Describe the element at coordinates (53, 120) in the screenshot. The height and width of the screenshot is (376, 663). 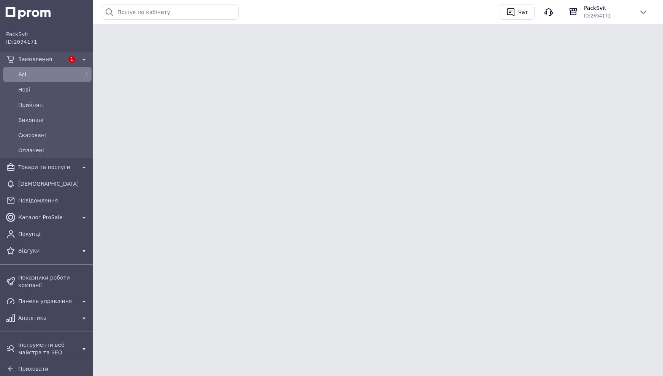
I see `span: Виконані` at that location.